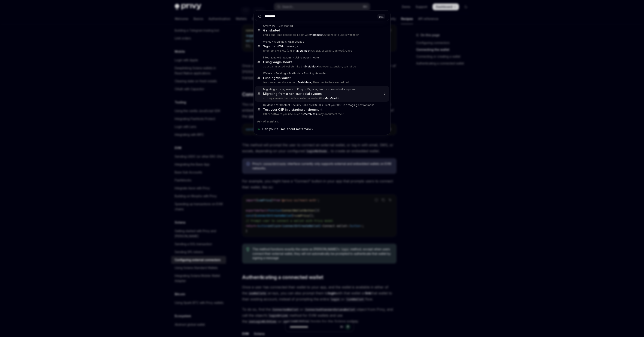 Image resolution: width=644 pixels, height=337 pixels. What do you see at coordinates (322, 66) in the screenshot?
I see `p: as usual: Injected wallets, like the browser extension, cannot be` at bounding box center [322, 66].